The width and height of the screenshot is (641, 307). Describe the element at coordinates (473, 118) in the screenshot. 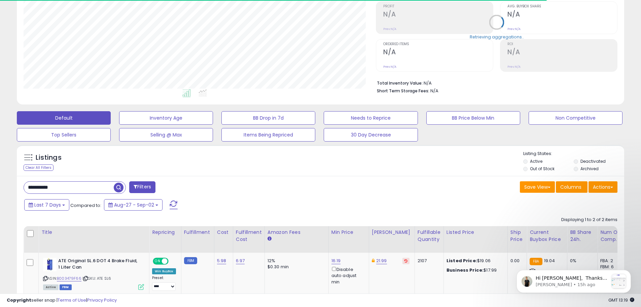

I see `button: BB Price Below Min` at that location.